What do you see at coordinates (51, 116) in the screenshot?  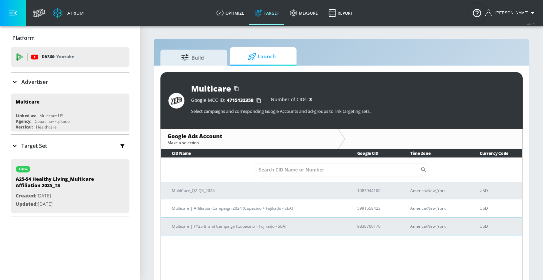 I see `div: Multicare US` at bounding box center [51, 116].